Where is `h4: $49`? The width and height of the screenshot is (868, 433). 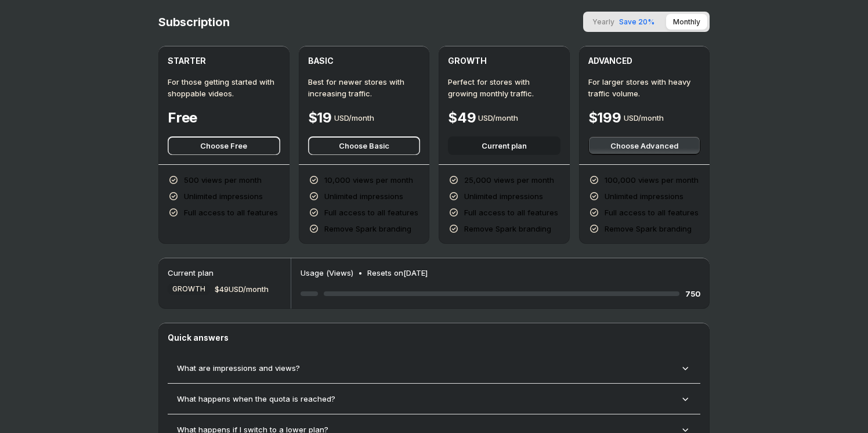 h4: $49 is located at coordinates (462, 118).